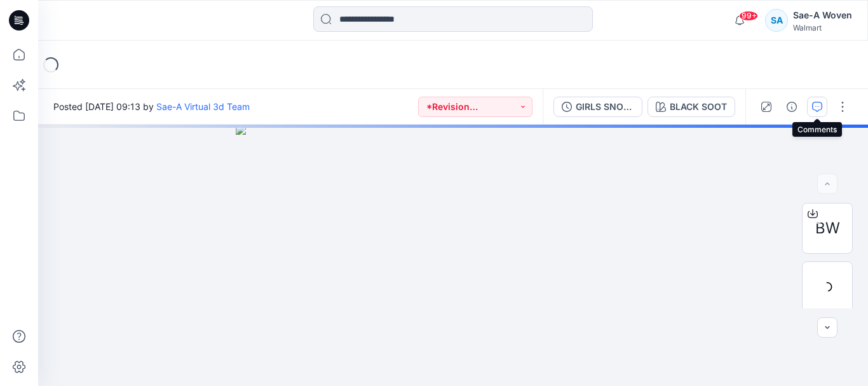 The image size is (868, 386). What do you see at coordinates (453, 255) in the screenshot?
I see `img: eyJhbGciOiJIUzI1NiIsImtpZCI6IjAiLCJzbHQiOiJzZXMiLCJ0eXAiOiJKV1QifQ.eyJkYXRhIjp7InR5cGUiOiJzdG9yYW...` at bounding box center [453, 255].